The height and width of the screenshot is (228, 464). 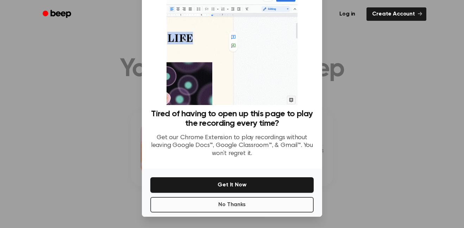 What do you see at coordinates (232, 146) in the screenshot?
I see `p: Get our Chrome Extension to play recordings without leaving Google Docs™, Google Classroom™, & Gm...` at bounding box center [232, 146].